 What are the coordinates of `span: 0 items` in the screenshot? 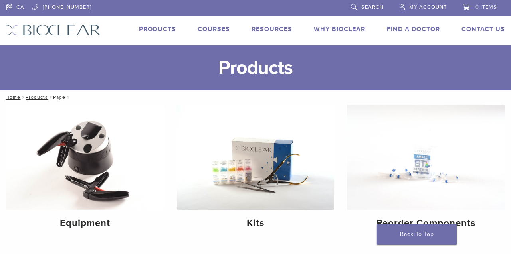 It's located at (486, 7).